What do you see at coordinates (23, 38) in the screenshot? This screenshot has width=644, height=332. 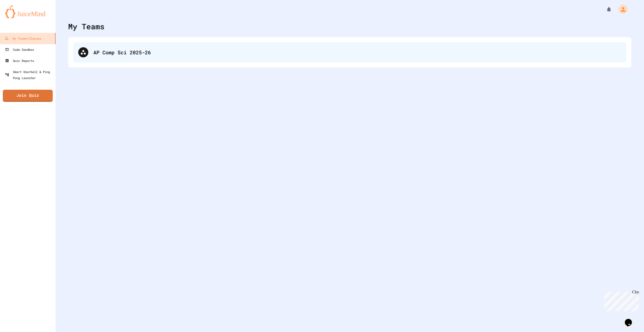 I see `div: My Teams/Classes` at bounding box center [23, 38].